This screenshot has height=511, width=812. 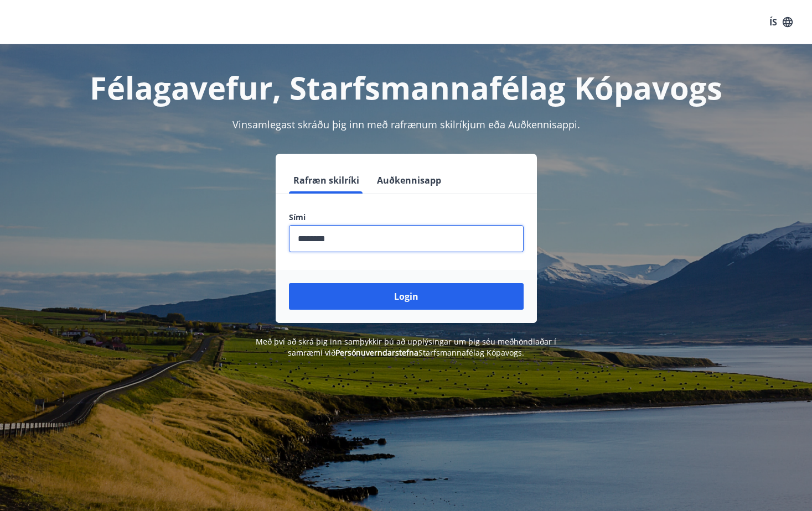 I want to click on button: Auðkennisapp, so click(x=409, y=180).